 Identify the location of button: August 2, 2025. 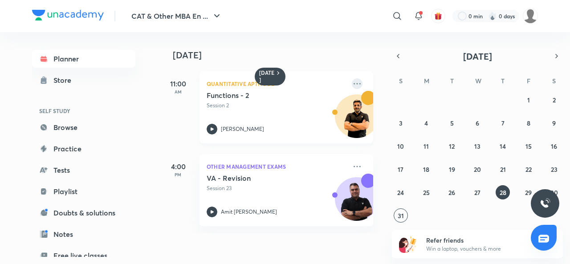
(554, 100).